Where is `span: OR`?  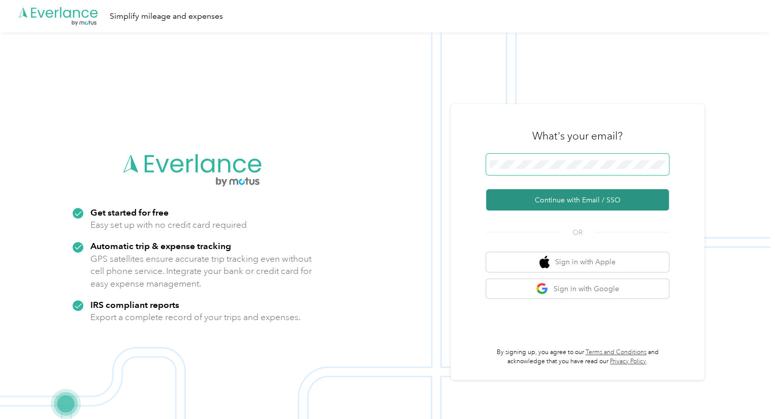 span: OR is located at coordinates (577, 233).